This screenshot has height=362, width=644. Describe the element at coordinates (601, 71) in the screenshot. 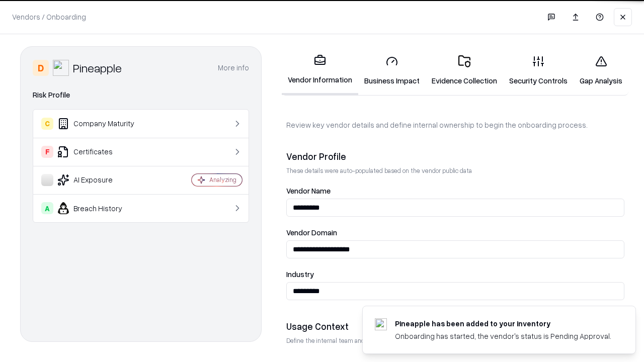

I see `a: Gap Analysis` at that location.